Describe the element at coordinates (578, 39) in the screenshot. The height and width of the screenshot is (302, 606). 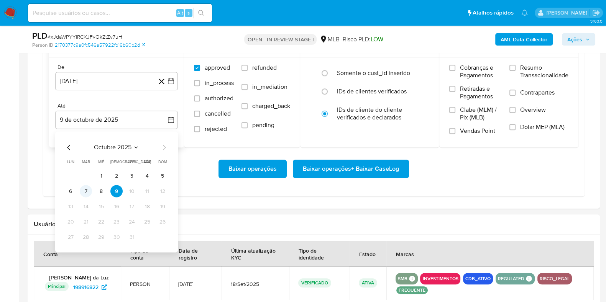
I see `button: Ações` at that location.